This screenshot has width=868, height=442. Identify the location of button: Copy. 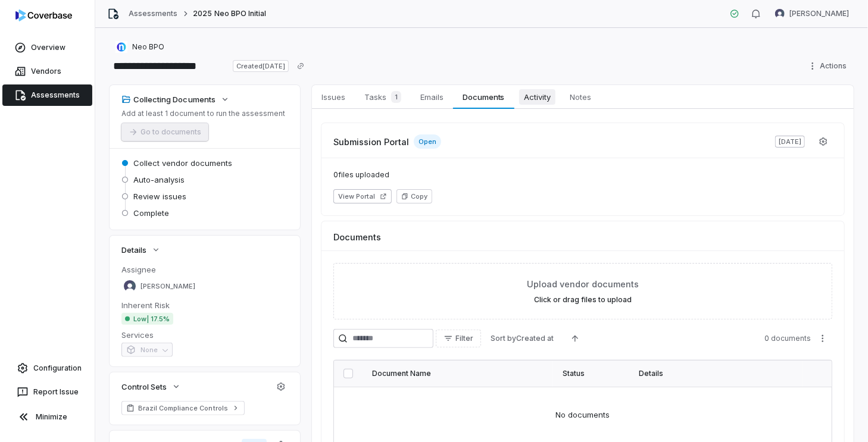
(414, 196).